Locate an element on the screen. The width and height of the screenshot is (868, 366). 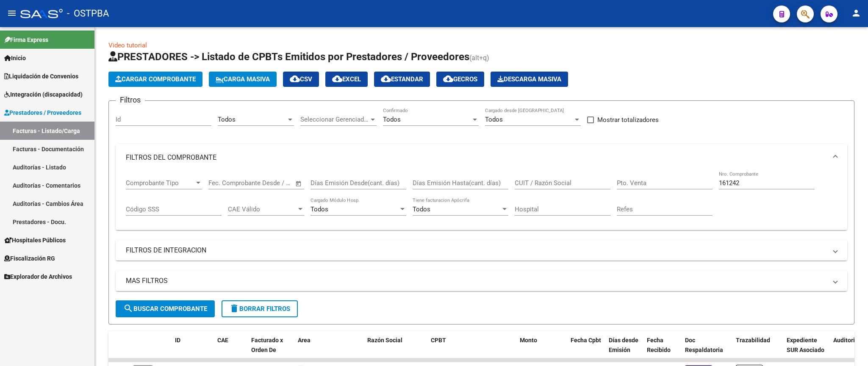
input: Fecha inicio is located at coordinates (226, 183).